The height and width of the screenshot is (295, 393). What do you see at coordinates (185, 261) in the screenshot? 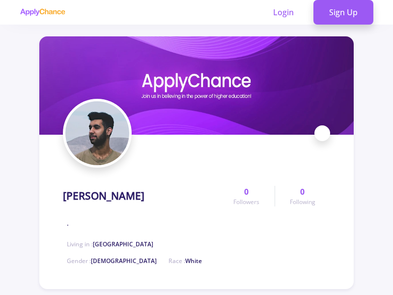
I see `span: Race :` at bounding box center [185, 261].